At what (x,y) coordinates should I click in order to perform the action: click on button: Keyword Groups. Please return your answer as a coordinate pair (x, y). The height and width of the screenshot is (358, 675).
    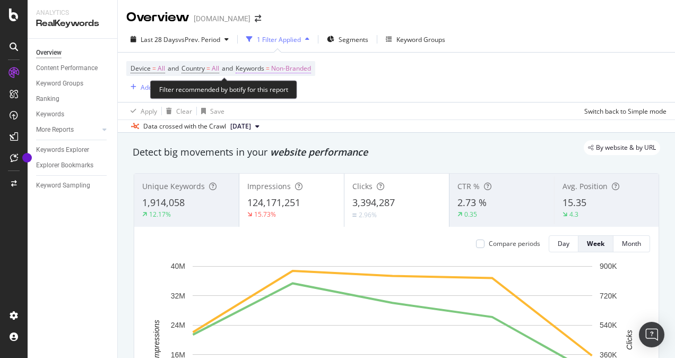
    Looking at the image, I should click on (415, 39).